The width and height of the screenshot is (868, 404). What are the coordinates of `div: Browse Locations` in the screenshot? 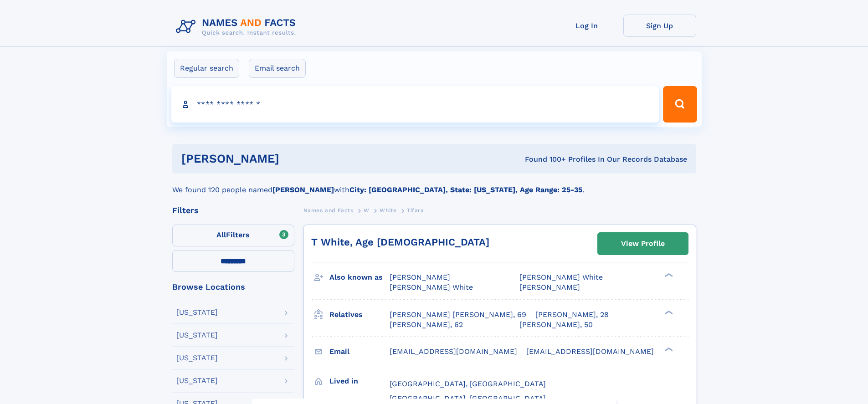 It's located at (233, 287).